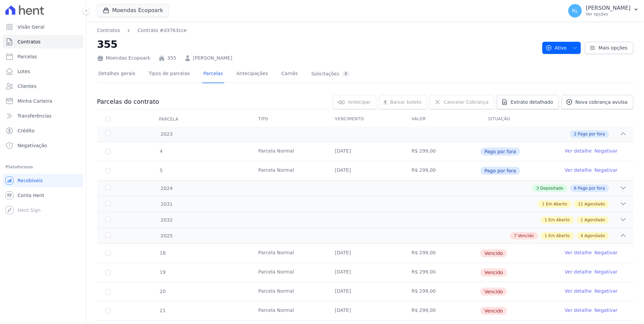  I want to click on a: Carnês, so click(289, 74).